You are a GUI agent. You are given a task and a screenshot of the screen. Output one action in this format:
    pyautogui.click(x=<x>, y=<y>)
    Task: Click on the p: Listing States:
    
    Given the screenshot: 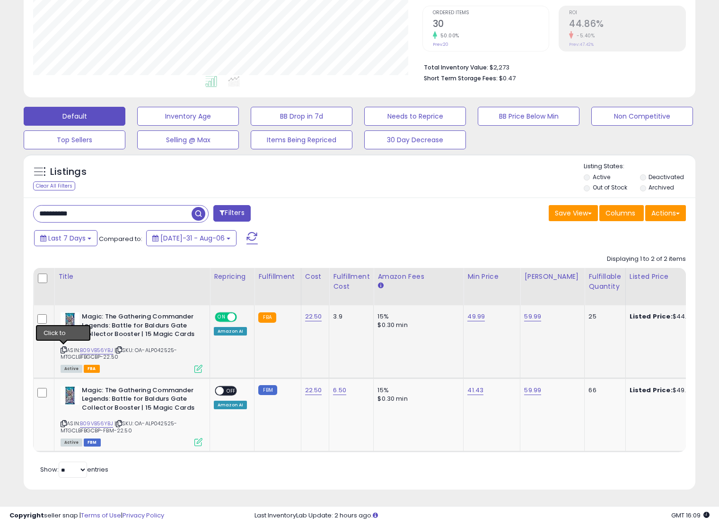 What is the action you would take?
    pyautogui.click(x=639, y=166)
    